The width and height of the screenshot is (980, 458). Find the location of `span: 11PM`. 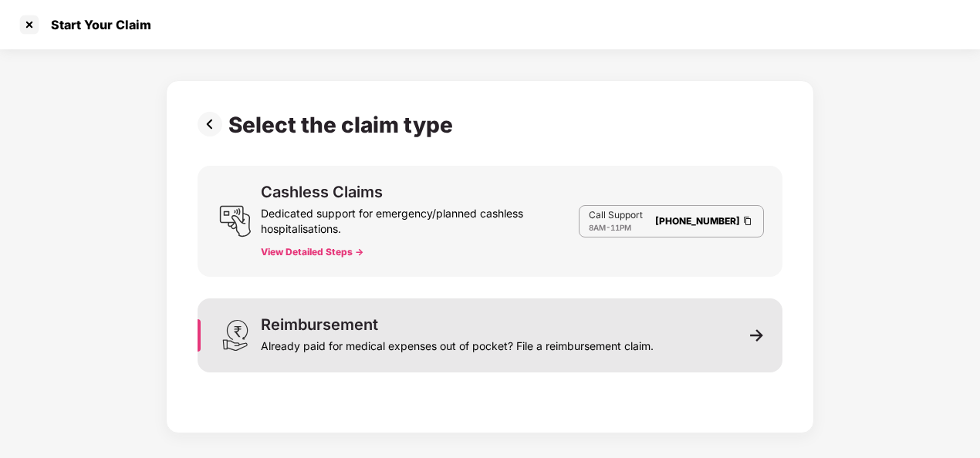

span: 11PM is located at coordinates (621, 228).